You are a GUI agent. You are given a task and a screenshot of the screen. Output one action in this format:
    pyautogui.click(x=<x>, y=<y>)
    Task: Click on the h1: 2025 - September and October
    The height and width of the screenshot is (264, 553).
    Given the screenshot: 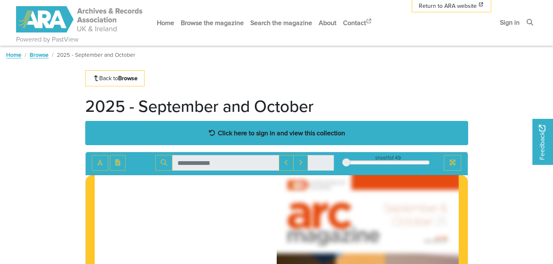 What is the action you would take?
    pyautogui.click(x=199, y=106)
    